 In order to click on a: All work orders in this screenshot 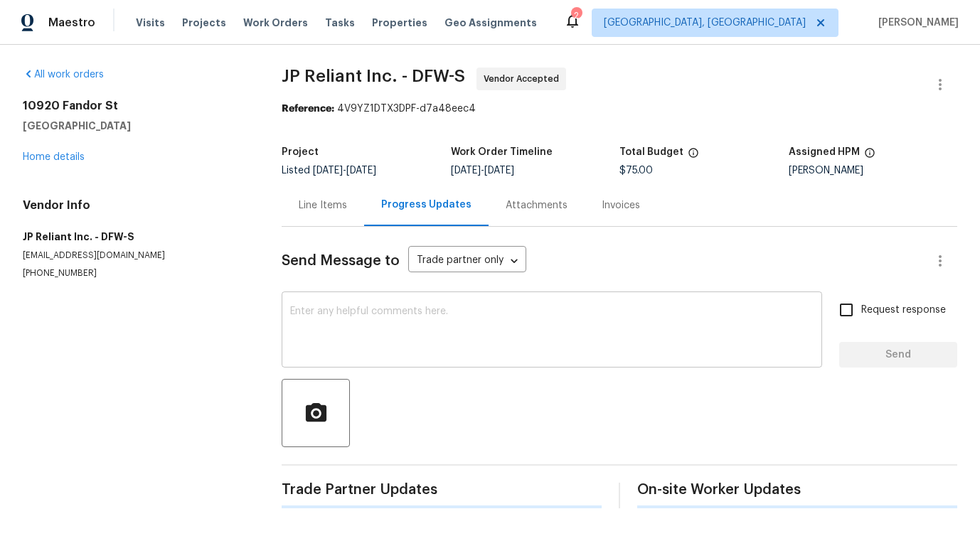, I will do `click(64, 75)`.